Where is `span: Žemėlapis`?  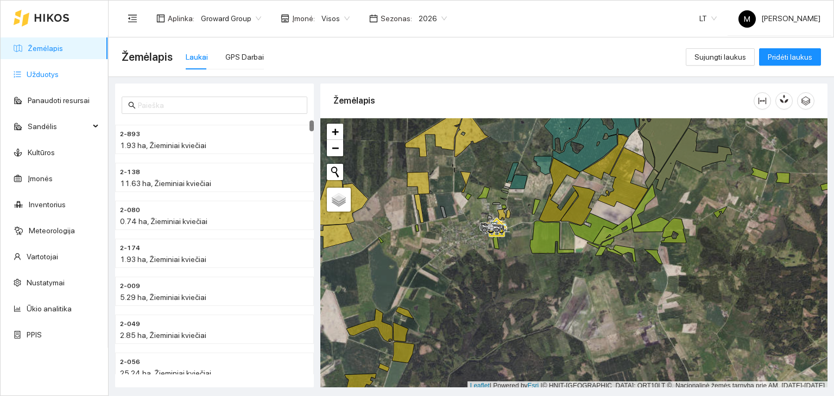 span: Žemėlapis is located at coordinates (147, 57).